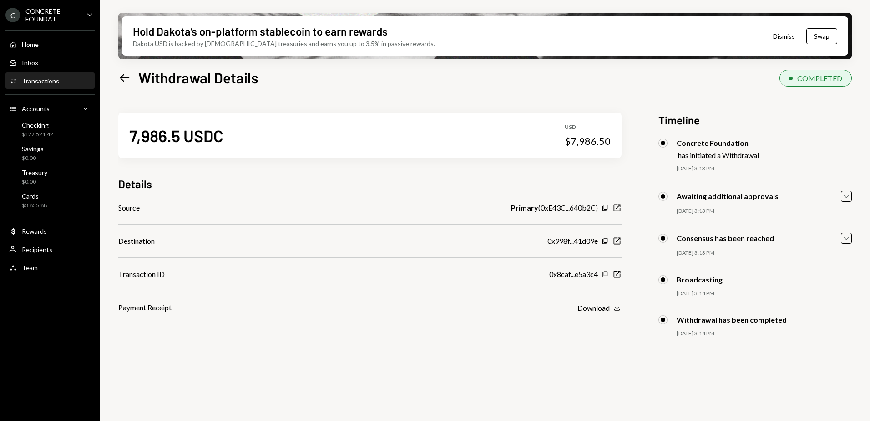 The height and width of the screenshot is (421, 870). What do you see at coordinates (145, 307) in the screenshot?
I see `div: Payment Receipt` at bounding box center [145, 307].